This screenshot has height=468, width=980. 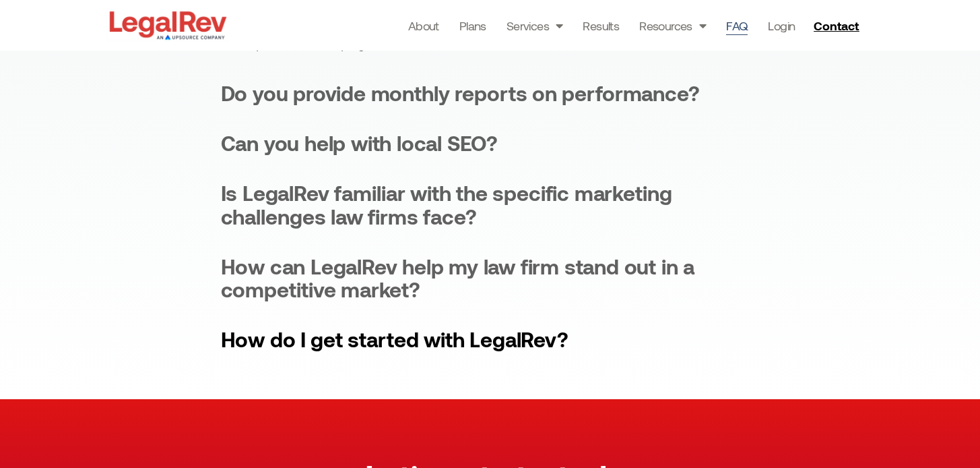 What do you see at coordinates (395, 339) in the screenshot?
I see `div: How do I get started with LegalRev?` at bounding box center [395, 339].